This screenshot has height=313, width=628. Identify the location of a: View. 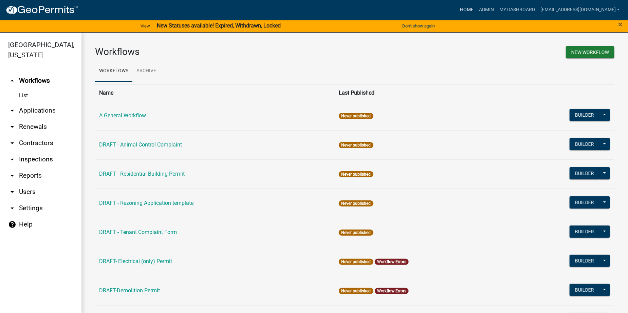
(145, 26).